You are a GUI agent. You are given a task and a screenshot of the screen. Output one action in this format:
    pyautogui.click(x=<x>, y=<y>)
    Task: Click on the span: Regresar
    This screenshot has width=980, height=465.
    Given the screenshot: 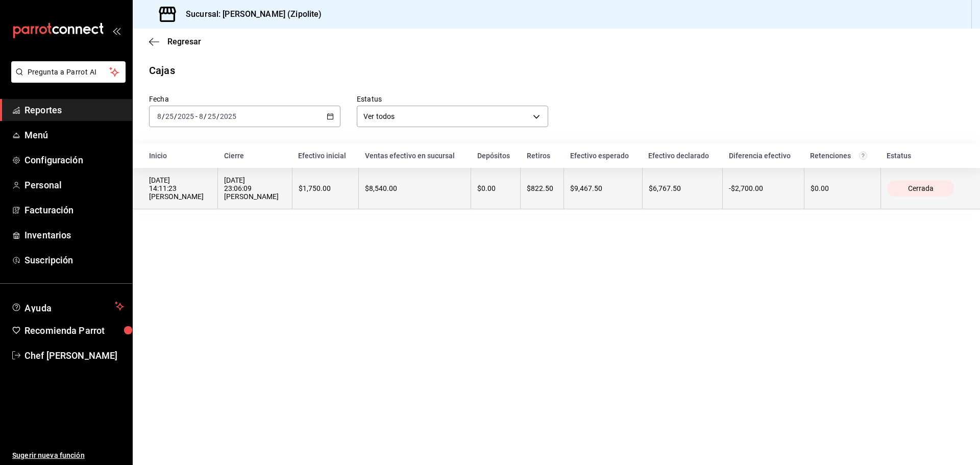 What is the action you would take?
    pyautogui.click(x=184, y=41)
    